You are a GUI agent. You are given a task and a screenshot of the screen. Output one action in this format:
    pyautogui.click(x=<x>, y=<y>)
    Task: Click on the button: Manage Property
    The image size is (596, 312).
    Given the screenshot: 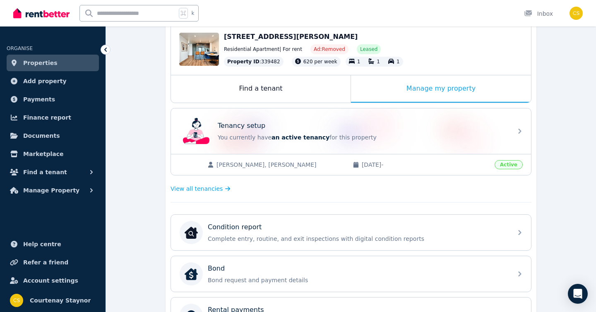 What is the action you would take?
    pyautogui.click(x=53, y=190)
    